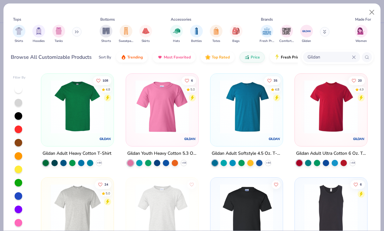 The image size is (384, 231). Describe the element at coordinates (236, 31) in the screenshot. I see `img: Bags Image` at that location.